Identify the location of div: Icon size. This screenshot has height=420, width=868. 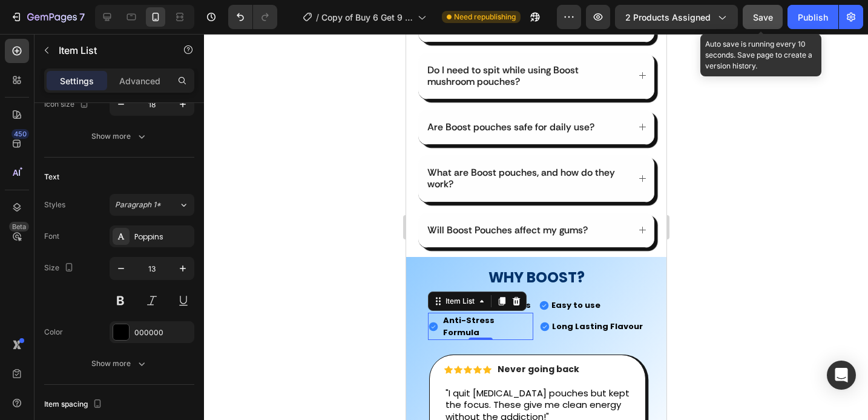
(68, 104).